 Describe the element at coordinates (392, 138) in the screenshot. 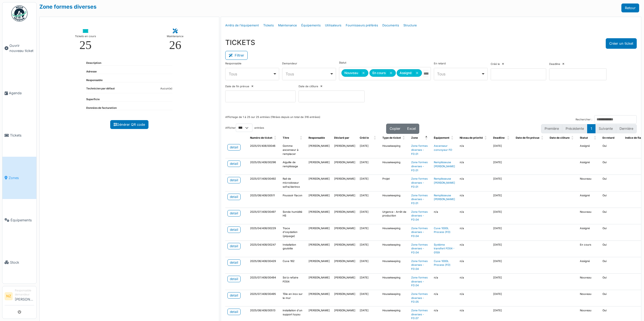

I see `span: Type de ticket` at that location.